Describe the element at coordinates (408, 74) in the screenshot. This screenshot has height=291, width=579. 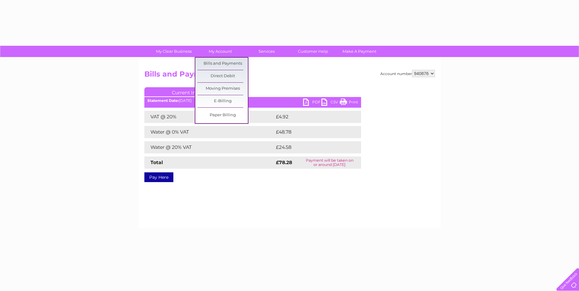
I see `div: Account number` at that location.